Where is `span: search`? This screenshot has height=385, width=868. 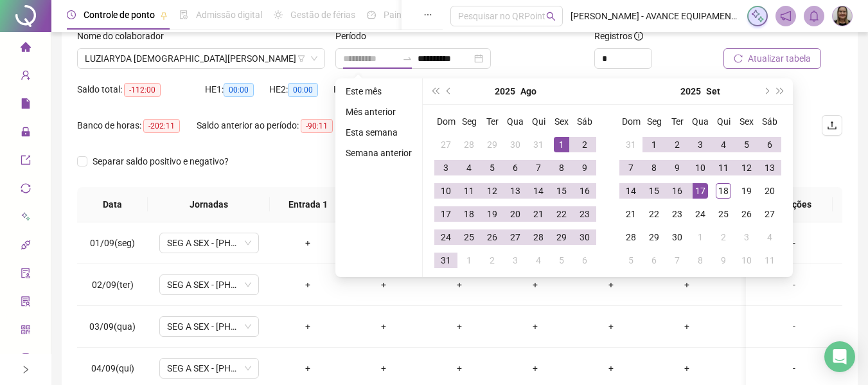 span: search is located at coordinates (551, 16).